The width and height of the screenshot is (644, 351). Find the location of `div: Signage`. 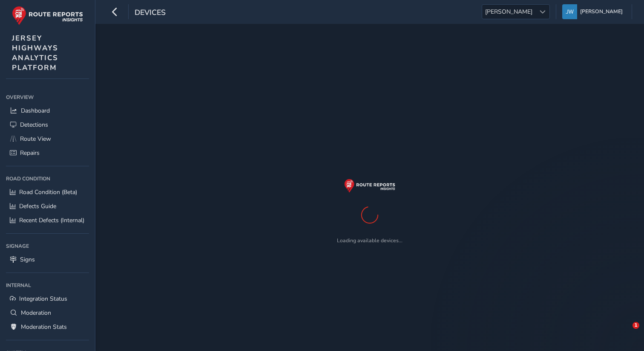

div: Signage is located at coordinates (48, 246).